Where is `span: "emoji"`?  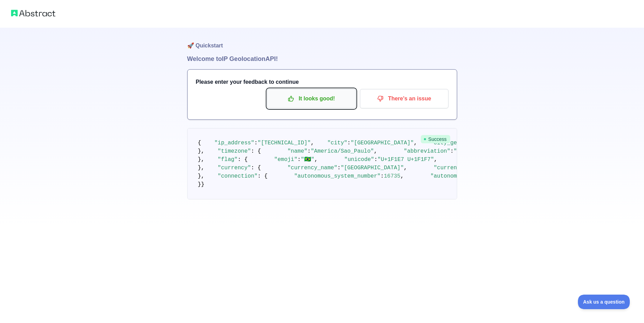 span: "emoji" is located at coordinates (285, 160).